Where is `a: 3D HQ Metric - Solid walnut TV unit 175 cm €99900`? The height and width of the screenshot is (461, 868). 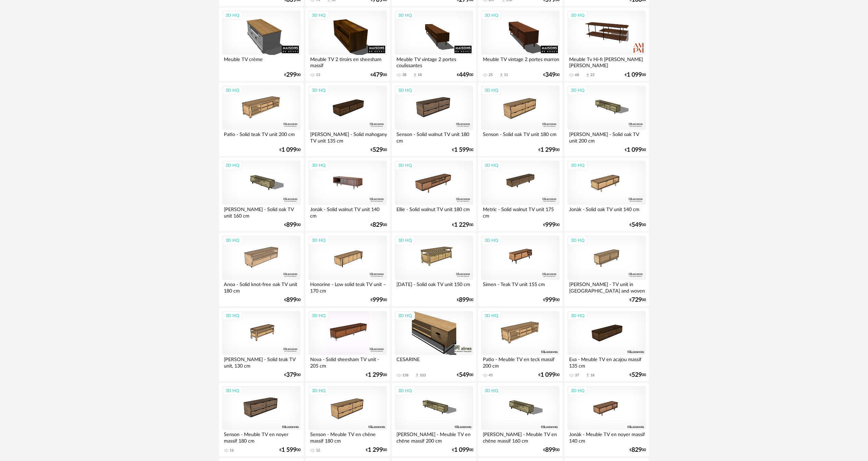 a: 3D HQ Metric - Solid walnut TV unit 175 cm €99900 is located at coordinates (520, 195).